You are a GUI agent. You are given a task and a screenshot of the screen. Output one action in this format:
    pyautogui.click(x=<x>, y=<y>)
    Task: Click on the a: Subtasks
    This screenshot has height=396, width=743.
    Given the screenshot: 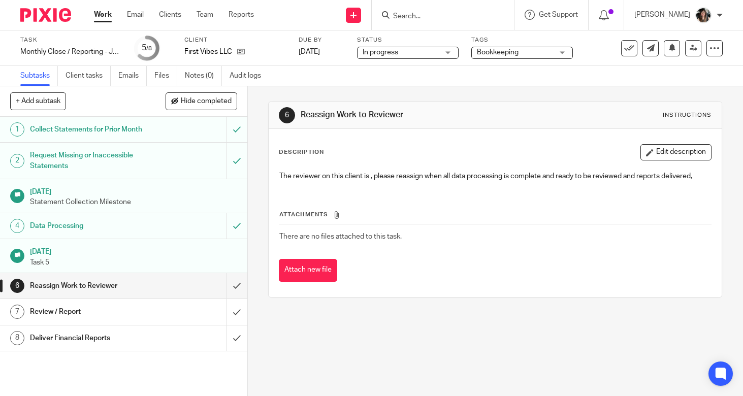 What is the action you would take?
    pyautogui.click(x=39, y=76)
    